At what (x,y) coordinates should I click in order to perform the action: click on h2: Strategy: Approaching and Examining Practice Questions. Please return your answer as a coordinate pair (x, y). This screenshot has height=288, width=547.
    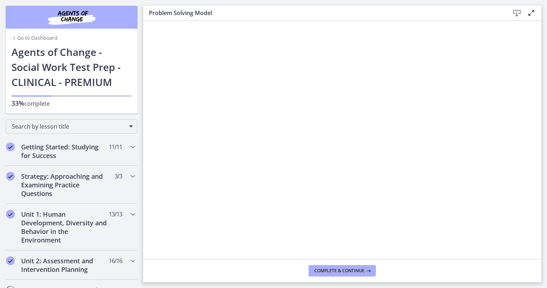
    Looking at the image, I should click on (65, 185).